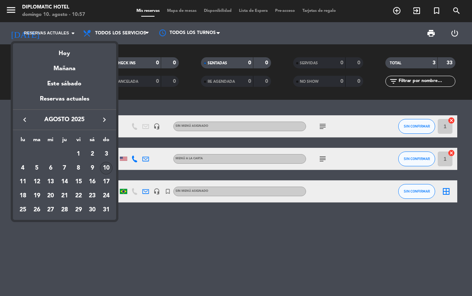 The height and width of the screenshot is (296, 472). What do you see at coordinates (37, 210) in the screenshot?
I see `td: 26 de agosto de 2025` at bounding box center [37, 210].